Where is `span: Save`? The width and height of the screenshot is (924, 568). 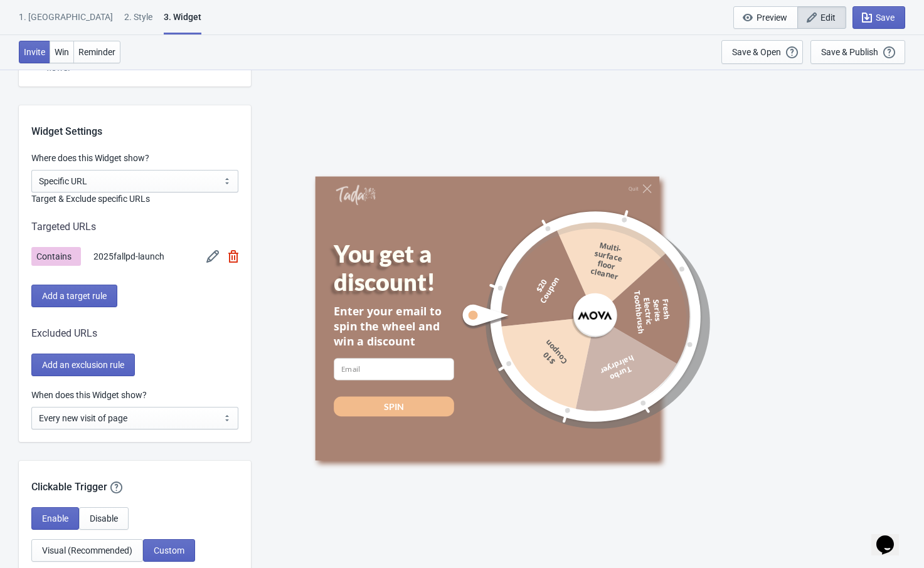 span: Save is located at coordinates (885, 17).